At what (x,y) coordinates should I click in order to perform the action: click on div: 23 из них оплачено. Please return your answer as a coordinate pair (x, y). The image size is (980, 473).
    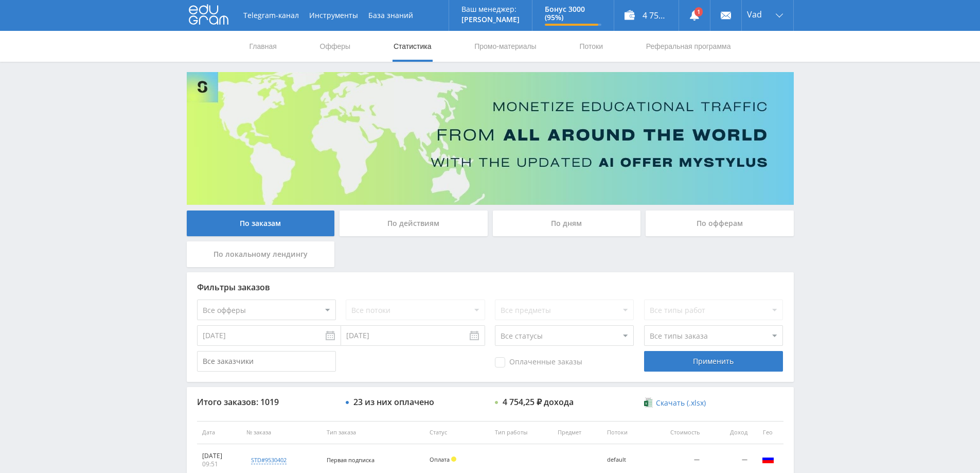
    Looking at the image, I should click on (394, 401).